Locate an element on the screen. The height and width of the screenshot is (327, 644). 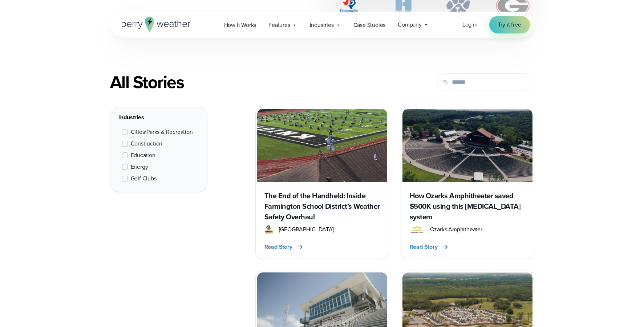
div: Industries is located at coordinates (159, 118).